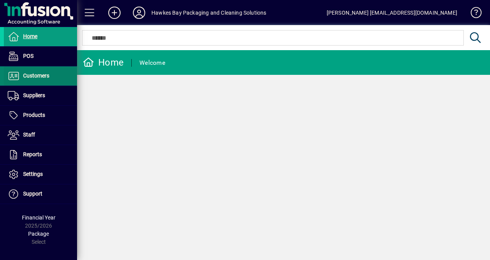 This screenshot has height=260, width=490. I want to click on span: Financial Year, so click(39, 217).